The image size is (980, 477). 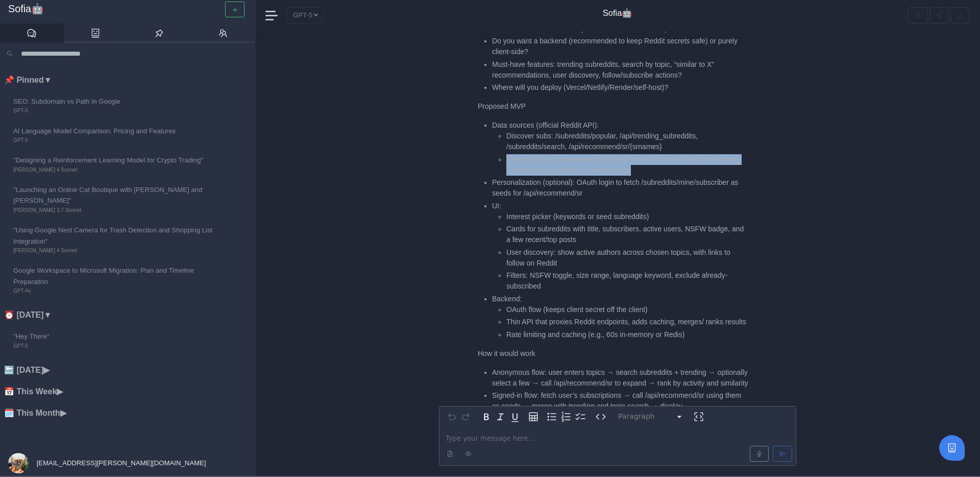 What do you see at coordinates (116, 235) in the screenshot?
I see `span: "Using Google Nest Camera for Trash Detection and Shopping List Integration"` at bounding box center [116, 235].